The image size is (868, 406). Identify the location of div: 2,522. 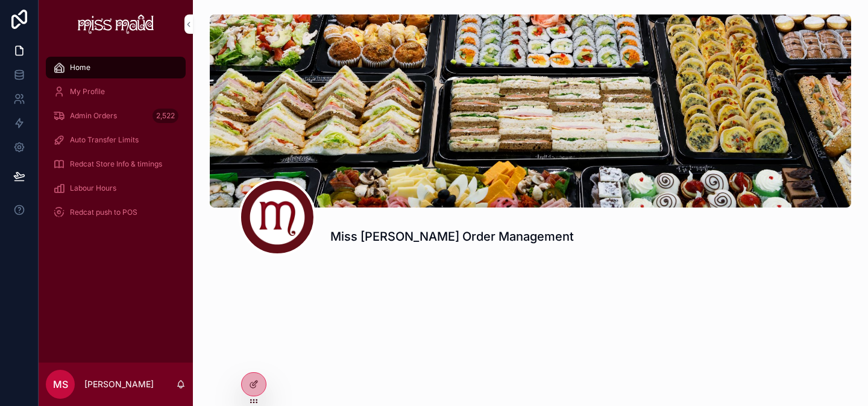
(165, 116).